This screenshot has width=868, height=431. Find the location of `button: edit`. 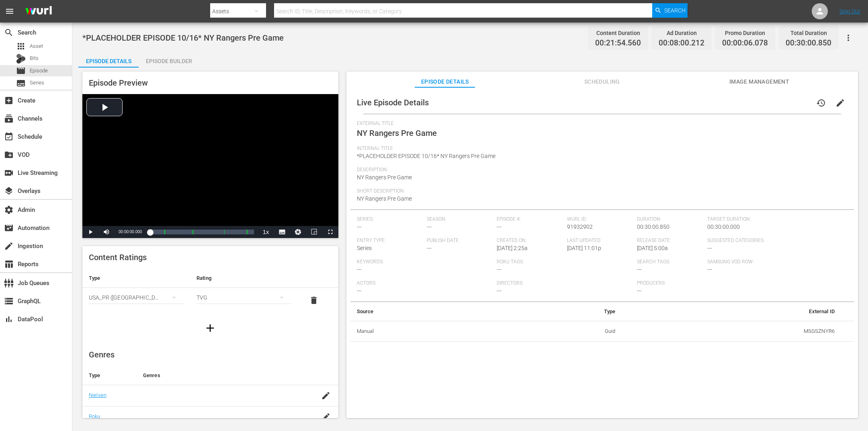

button: edit is located at coordinates (840, 103).